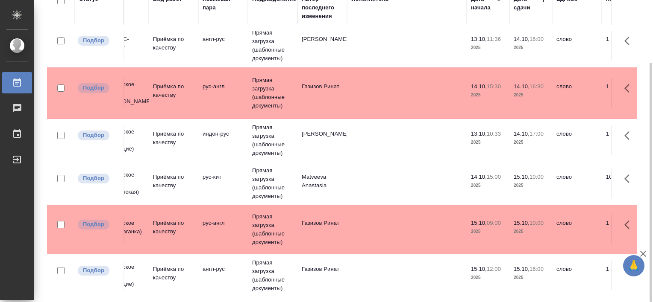  I want to click on p: 16:30, so click(536, 86).